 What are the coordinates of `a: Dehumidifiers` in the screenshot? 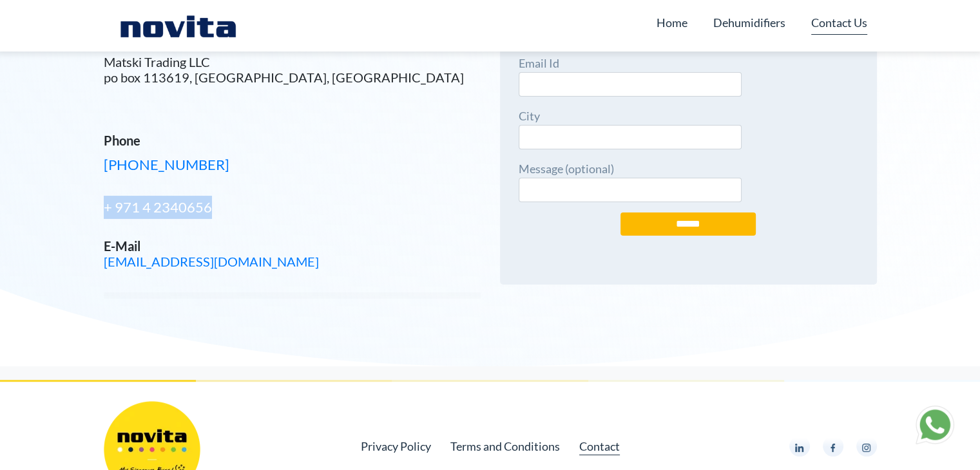 It's located at (749, 22).